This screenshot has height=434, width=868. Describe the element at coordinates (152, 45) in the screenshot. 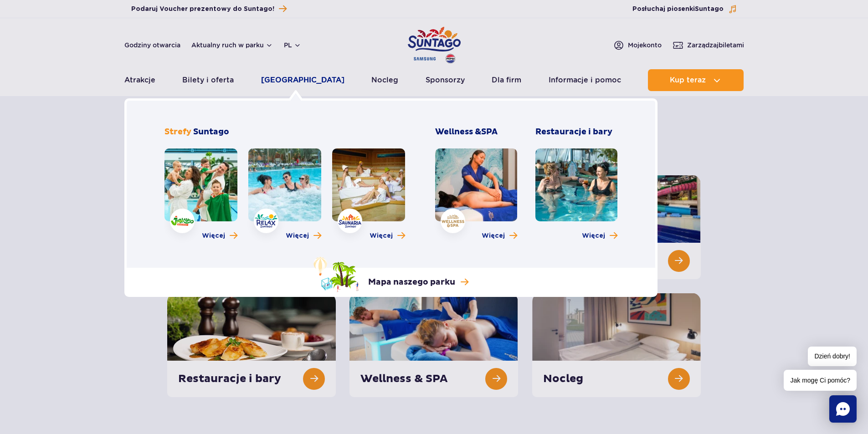

I see `a: Godziny otwarcia` at that location.